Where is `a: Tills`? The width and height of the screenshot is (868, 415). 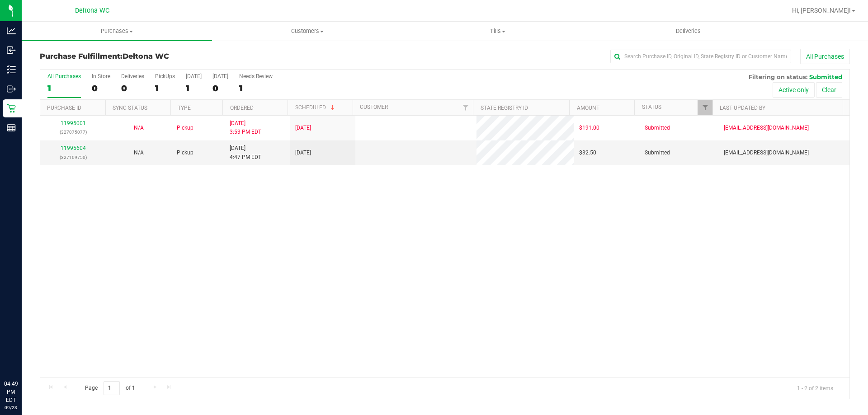
a: Tills is located at coordinates (497, 31).